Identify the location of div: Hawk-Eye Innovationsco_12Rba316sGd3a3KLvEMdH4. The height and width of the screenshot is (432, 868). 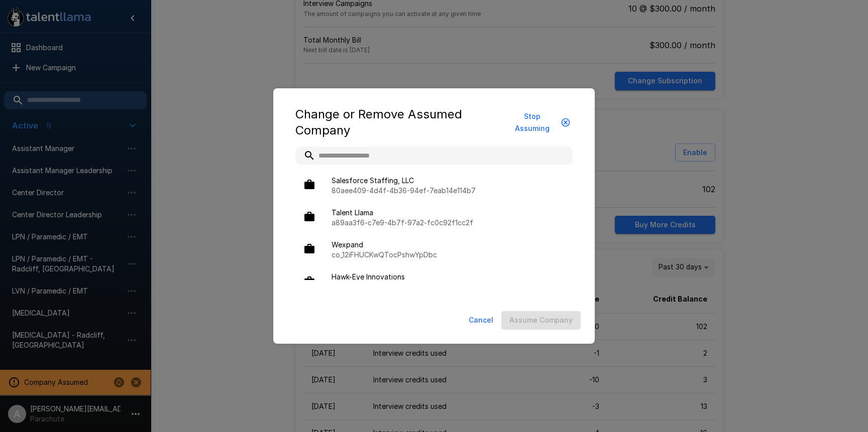
(434, 282).